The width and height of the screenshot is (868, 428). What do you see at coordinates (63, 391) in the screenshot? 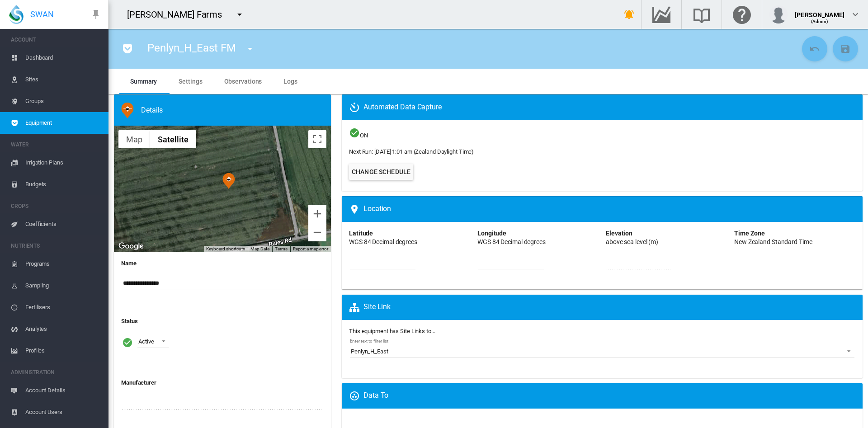
I see `span: Account Details` at bounding box center [63, 391].